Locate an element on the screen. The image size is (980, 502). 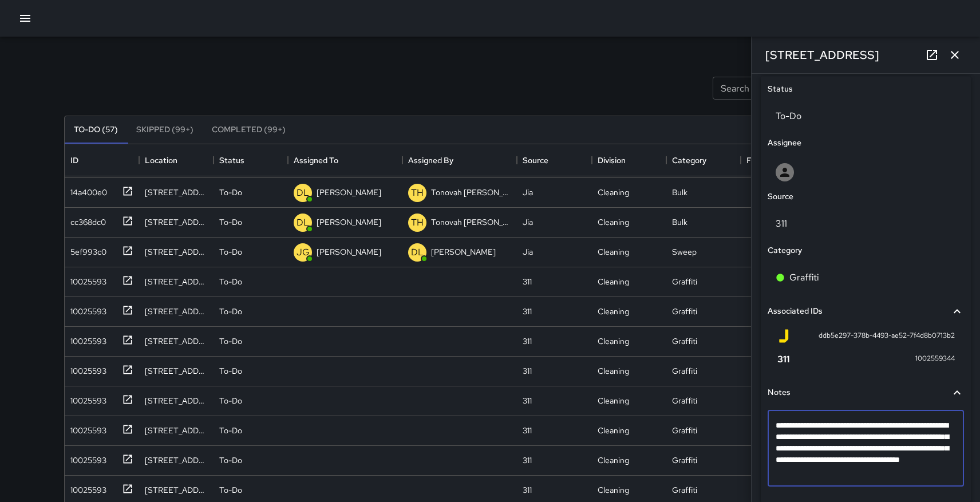
div: cc368dc0 is located at coordinates (86, 220).